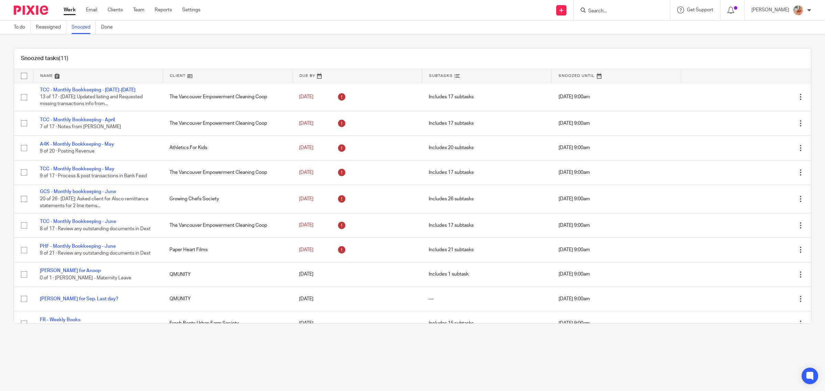 The width and height of the screenshot is (825, 391). What do you see at coordinates (91, 10) in the screenshot?
I see `a: Email` at bounding box center [91, 10].